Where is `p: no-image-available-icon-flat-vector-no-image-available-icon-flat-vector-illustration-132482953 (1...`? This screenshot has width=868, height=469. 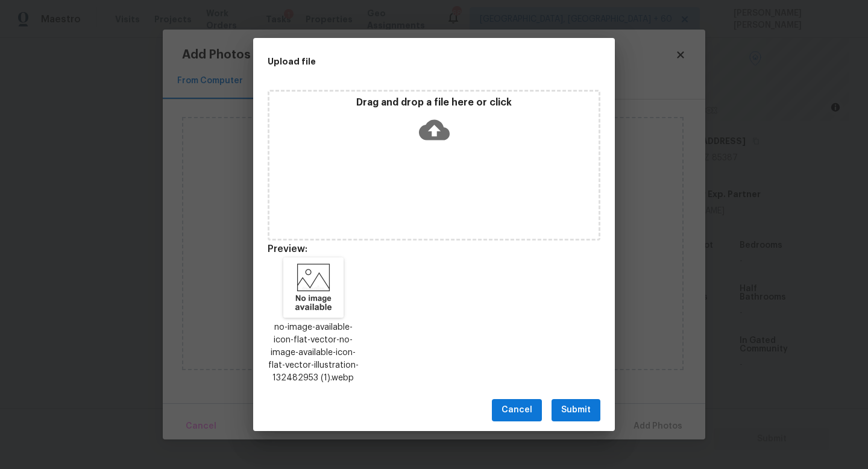 p: no-image-available-icon-flat-vector-no-image-available-icon-flat-vector-illustration-132482953 (1... is located at coordinates (314, 353).